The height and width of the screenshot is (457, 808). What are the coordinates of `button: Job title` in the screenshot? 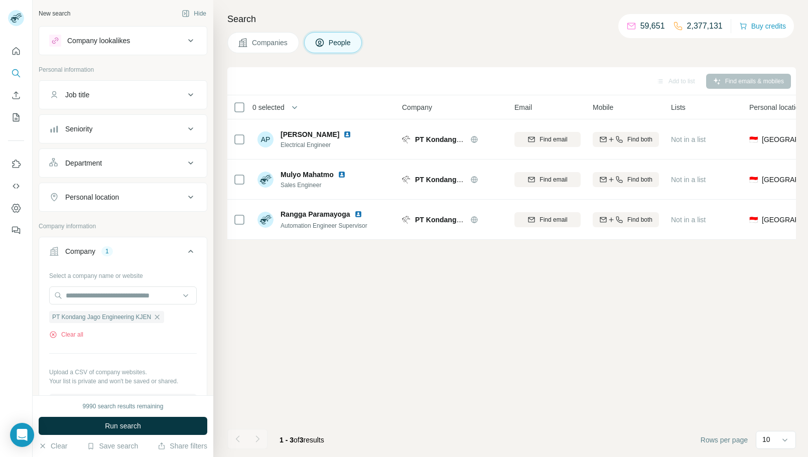 It's located at (123, 95).